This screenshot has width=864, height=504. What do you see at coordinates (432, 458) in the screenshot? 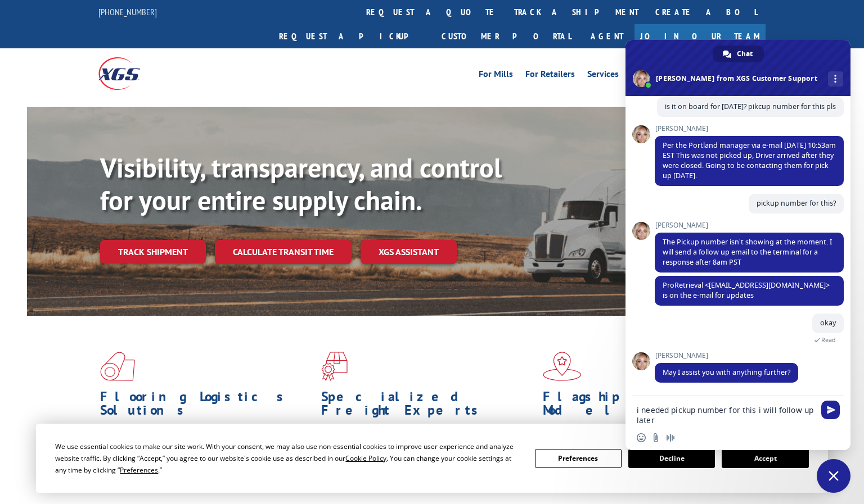
I see `div: Cookie Consent Prompt` at bounding box center [432, 458].